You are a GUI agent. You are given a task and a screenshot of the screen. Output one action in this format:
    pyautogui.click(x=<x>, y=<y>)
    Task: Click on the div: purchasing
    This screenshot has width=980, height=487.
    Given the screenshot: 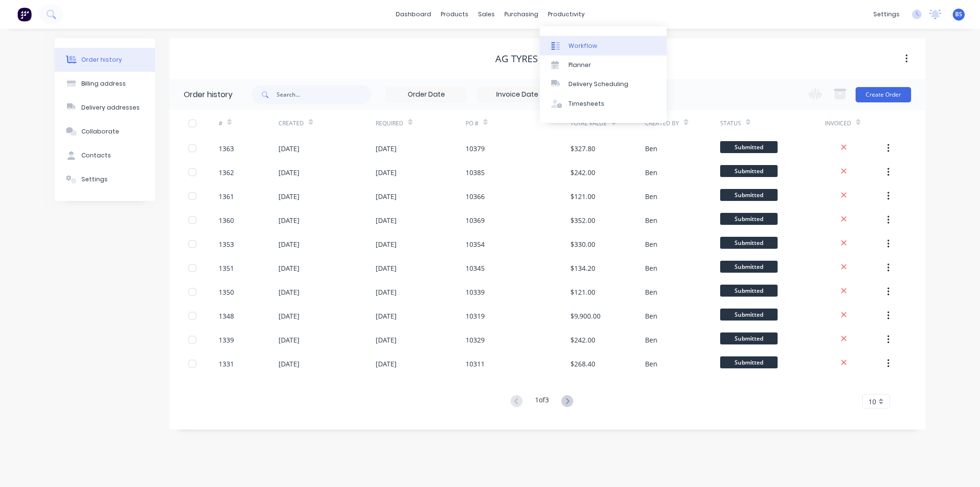 What is the action you would take?
    pyautogui.click(x=521, y=14)
    